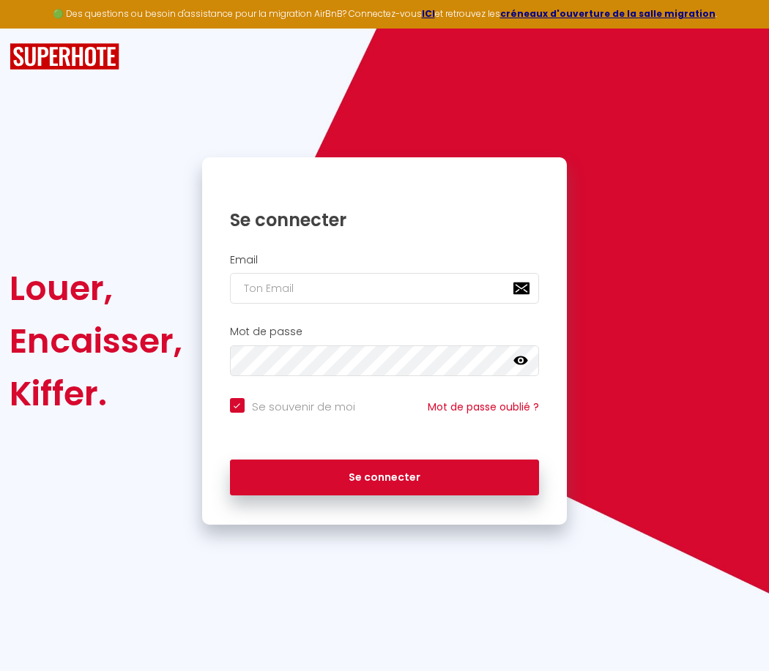 This screenshot has width=769, height=671. Describe the element at coordinates (96, 288) in the screenshot. I see `div: Louer,` at that location.